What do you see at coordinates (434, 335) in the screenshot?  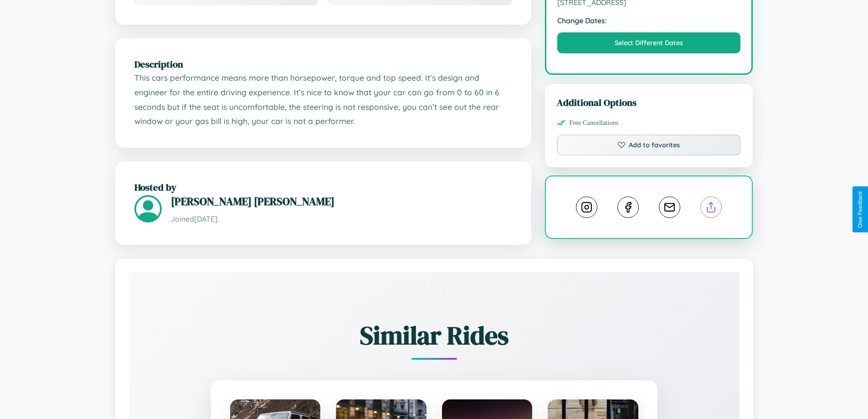 I see `h2: Similar Rides` at bounding box center [434, 335].